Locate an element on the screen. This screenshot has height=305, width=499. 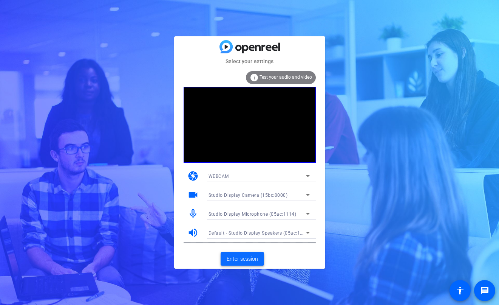
span: Studio Display Camera (15bc:0000) is located at coordinates (248, 195).